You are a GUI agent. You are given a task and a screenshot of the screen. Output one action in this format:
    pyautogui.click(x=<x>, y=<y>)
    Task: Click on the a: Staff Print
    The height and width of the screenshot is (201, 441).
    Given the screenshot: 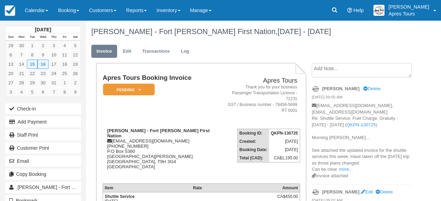 What is the action you would take?
    pyautogui.click(x=43, y=135)
    